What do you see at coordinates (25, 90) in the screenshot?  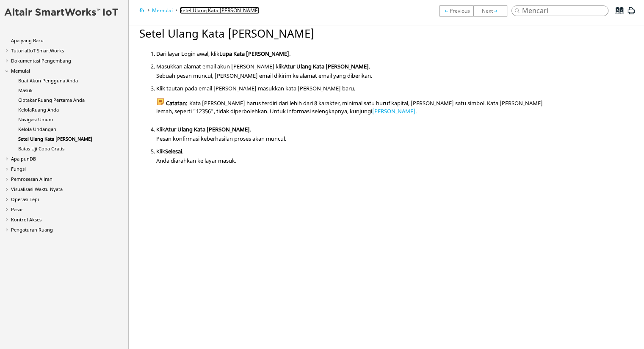 I see `font: Masuk` at bounding box center [25, 90].